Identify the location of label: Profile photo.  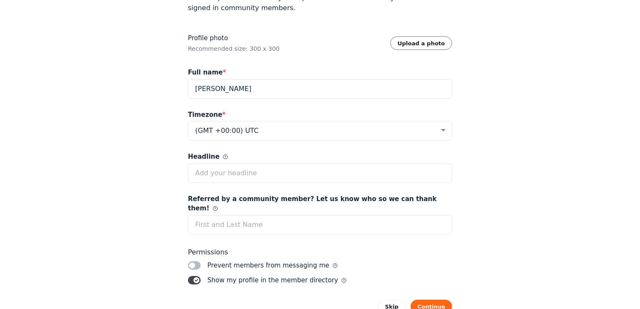
(234, 38).